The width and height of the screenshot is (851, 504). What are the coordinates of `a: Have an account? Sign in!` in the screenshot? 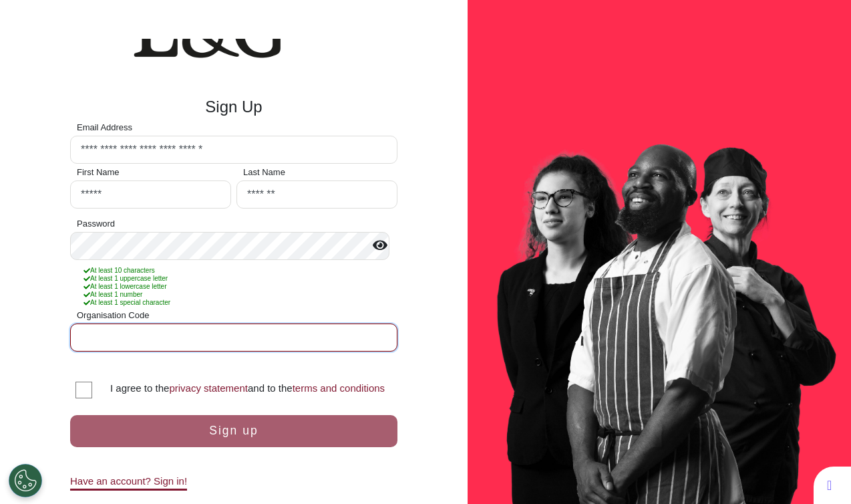 It's located at (129, 482).